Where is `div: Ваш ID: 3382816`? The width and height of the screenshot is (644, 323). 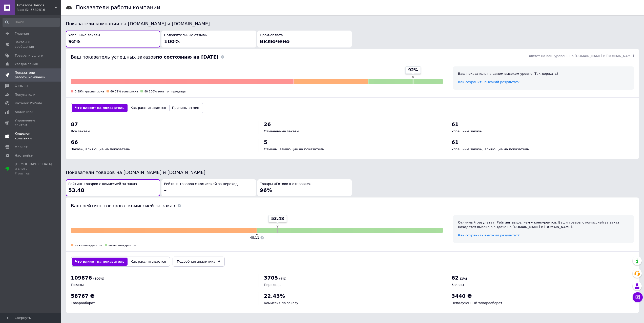 div: Ваш ID: 3382816 is located at coordinates (38, 10).